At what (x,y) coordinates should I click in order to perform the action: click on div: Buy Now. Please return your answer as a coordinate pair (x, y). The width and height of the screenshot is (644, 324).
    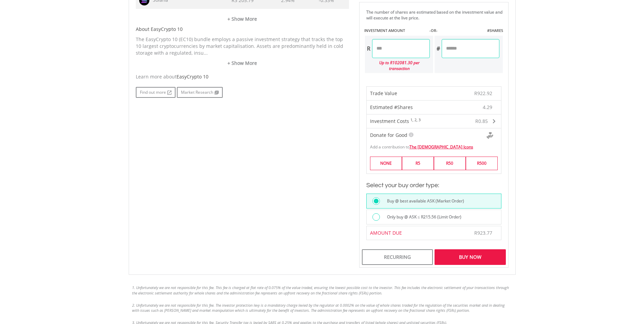
    Looking at the image, I should click on (470, 257).